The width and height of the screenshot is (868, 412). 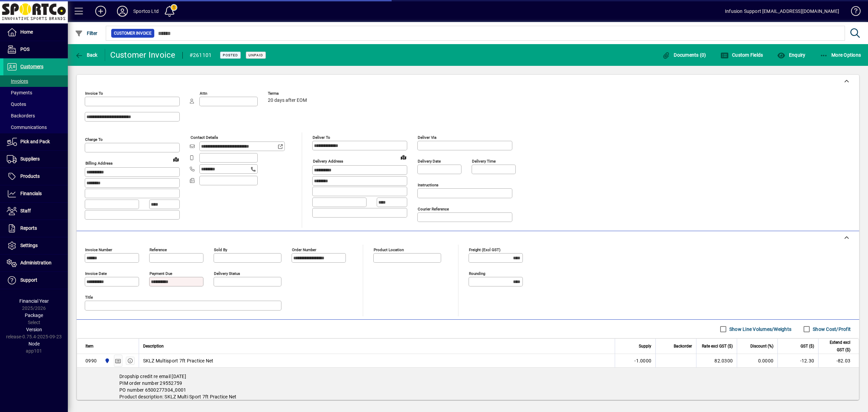 What do you see at coordinates (35, 193) in the screenshot?
I see `a: Financials` at bounding box center [35, 193].